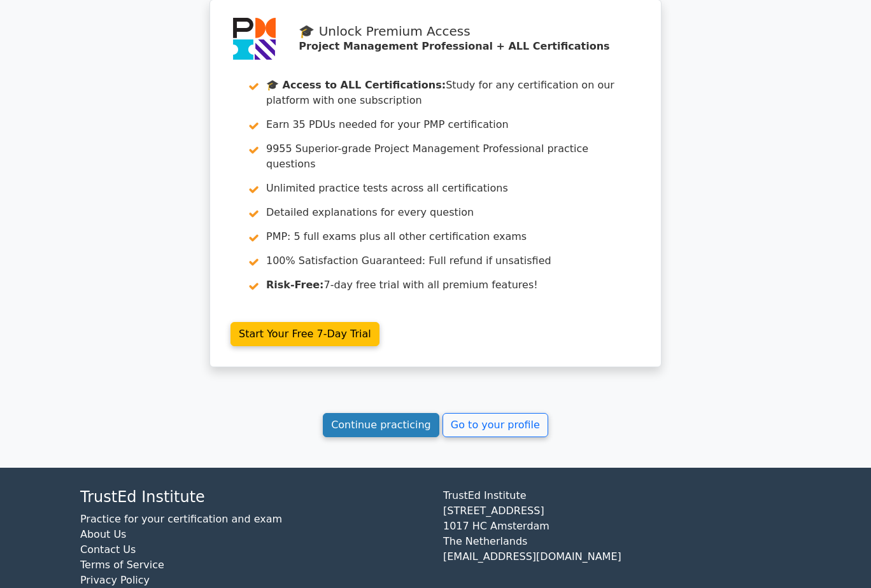 The image size is (871, 588). Describe the element at coordinates (115, 580) in the screenshot. I see `a: Privacy Policy` at that location.